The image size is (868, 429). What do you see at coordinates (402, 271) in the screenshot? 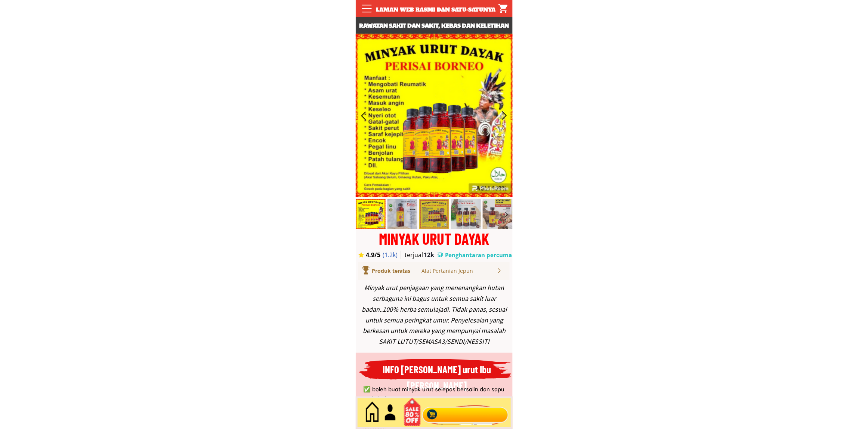
I see `div: Produk teratas` at bounding box center [402, 271].